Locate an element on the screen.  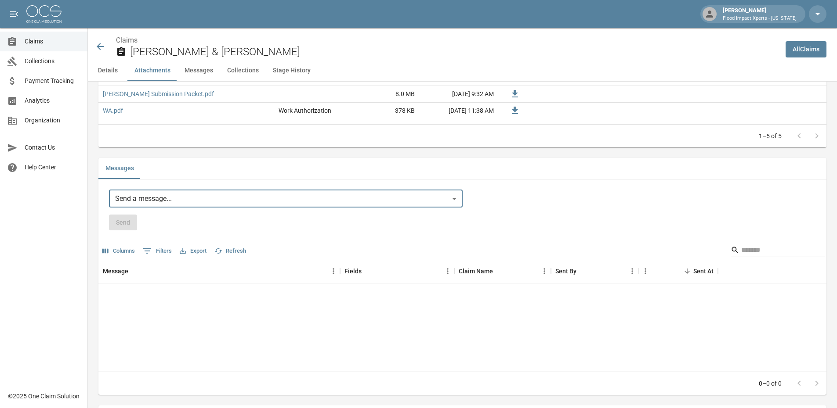
span: Help Center is located at coordinates (52, 167).